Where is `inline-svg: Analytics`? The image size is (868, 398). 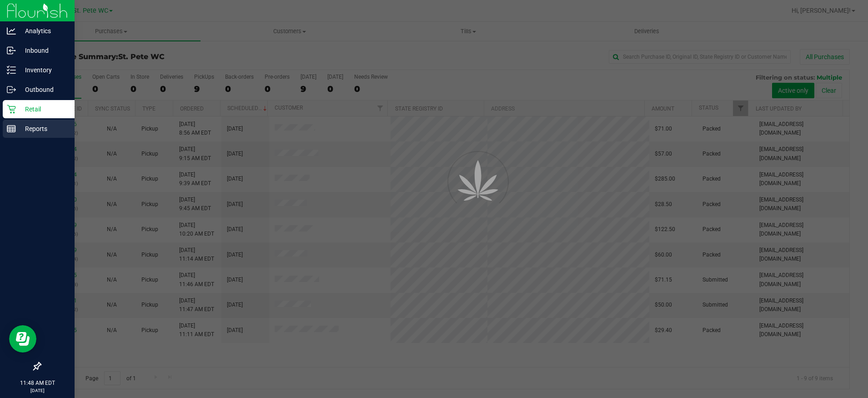 inline-svg: Analytics is located at coordinates (12, 31).